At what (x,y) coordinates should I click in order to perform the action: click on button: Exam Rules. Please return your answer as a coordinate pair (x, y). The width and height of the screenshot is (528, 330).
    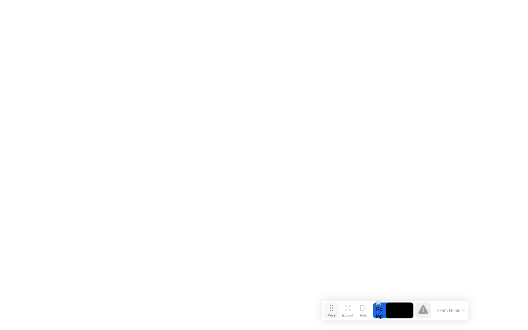
    Looking at the image, I should click on (451, 310).